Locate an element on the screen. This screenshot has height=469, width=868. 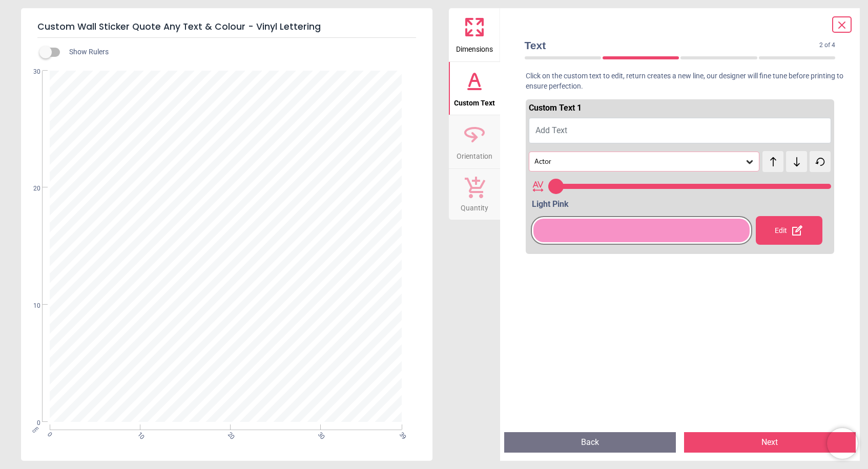
span: Dimensions is located at coordinates (474, 47).